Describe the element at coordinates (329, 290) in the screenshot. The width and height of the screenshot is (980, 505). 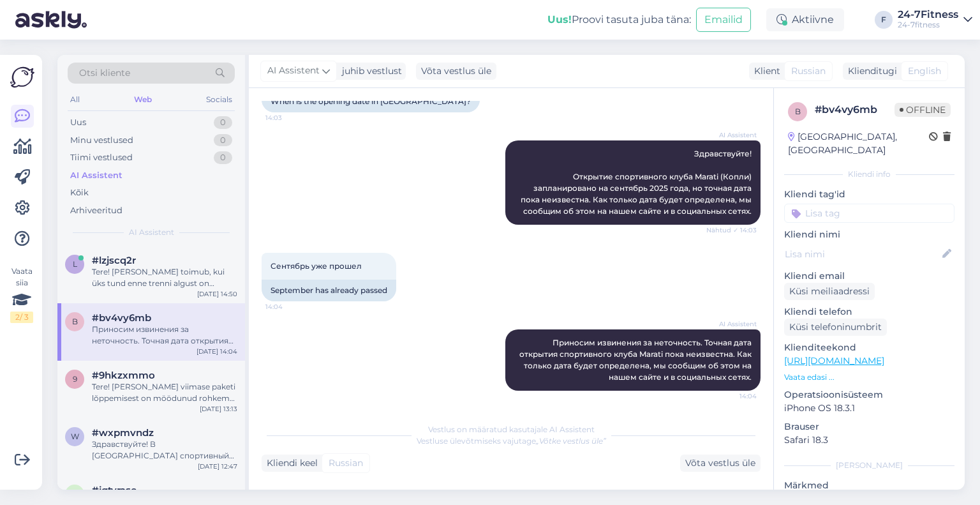
I see `div: September has already passed` at that location.